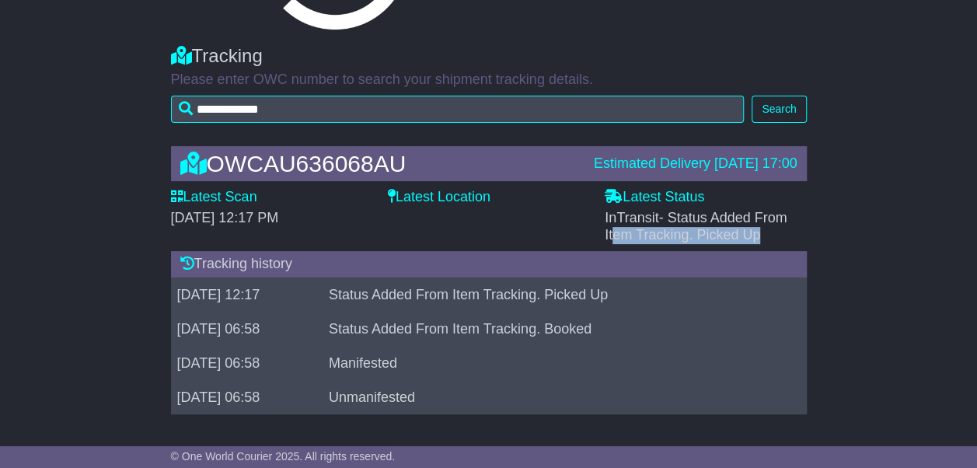  I want to click on label: Latest Scan, so click(214, 197).